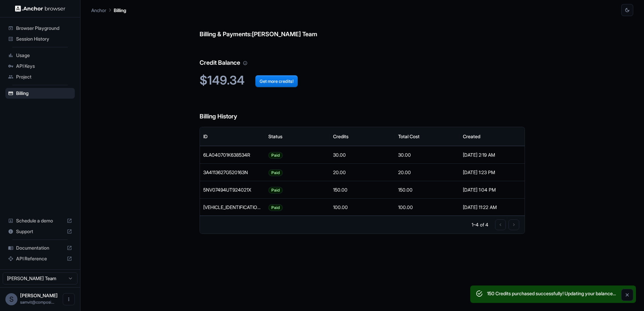 The width and height of the screenshot is (644, 311). Describe the element at coordinates (40, 258) in the screenshot. I see `span: API Reference` at that location.